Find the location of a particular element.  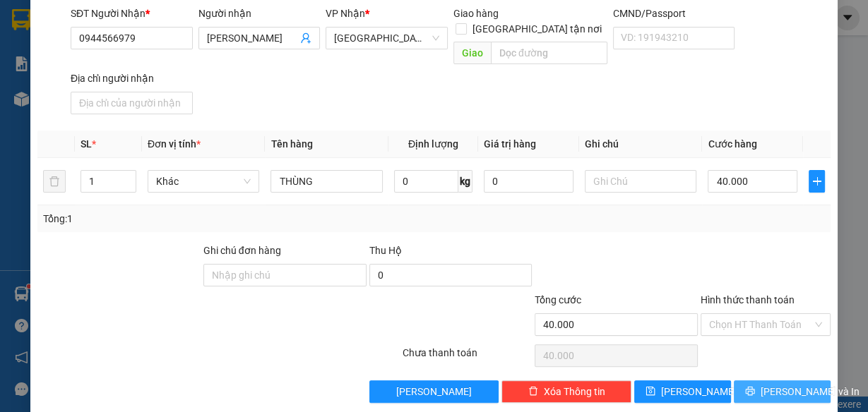

span: Giá trị hàng is located at coordinates (510, 144).